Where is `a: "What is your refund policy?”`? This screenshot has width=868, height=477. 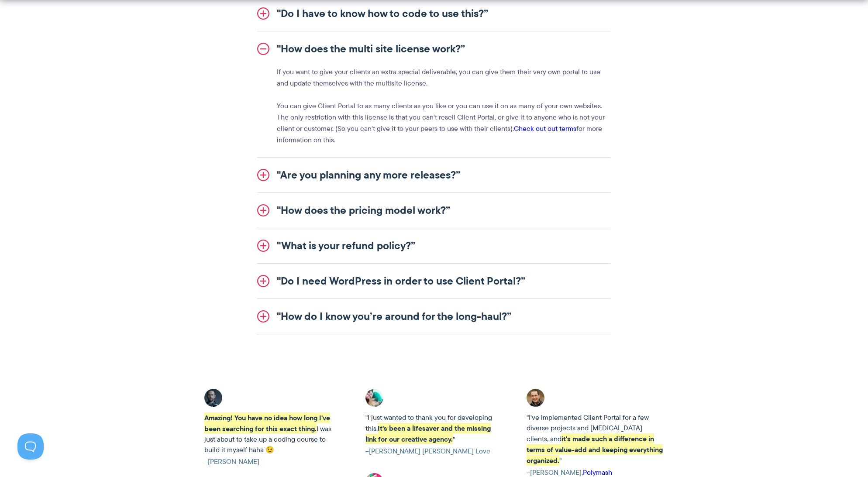 a: "What is your refund policy?” is located at coordinates (434, 246).